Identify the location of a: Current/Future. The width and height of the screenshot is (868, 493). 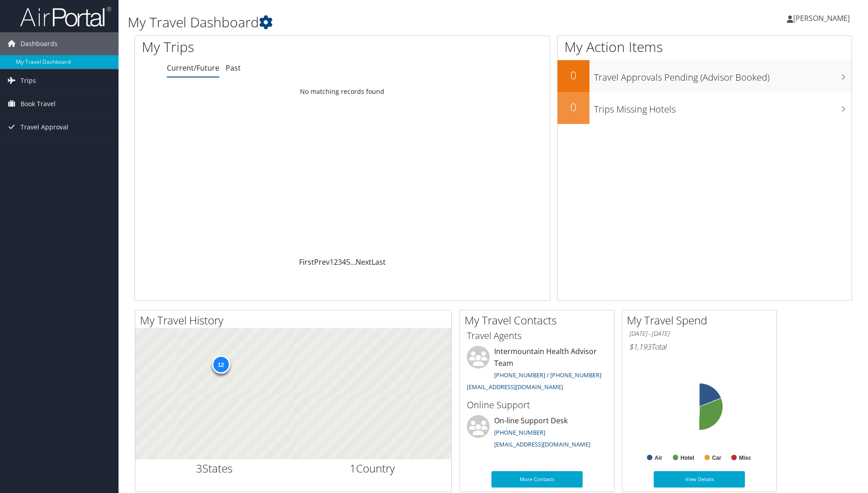
(193, 68).